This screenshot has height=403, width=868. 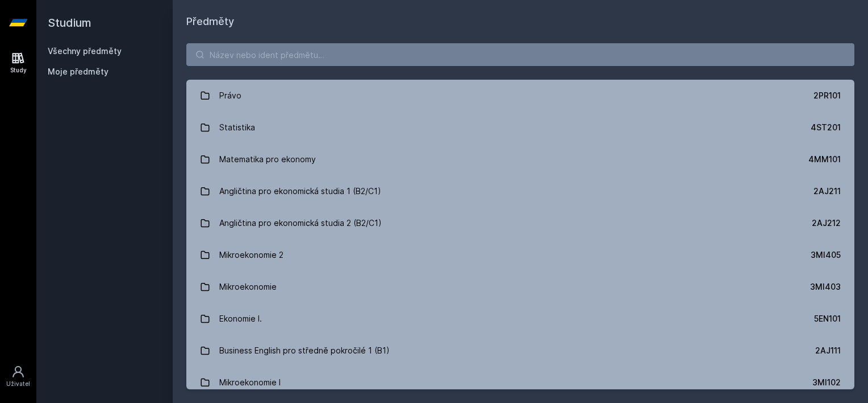 I want to click on a: Mikroekonomie 2 3MI405, so click(x=520, y=255).